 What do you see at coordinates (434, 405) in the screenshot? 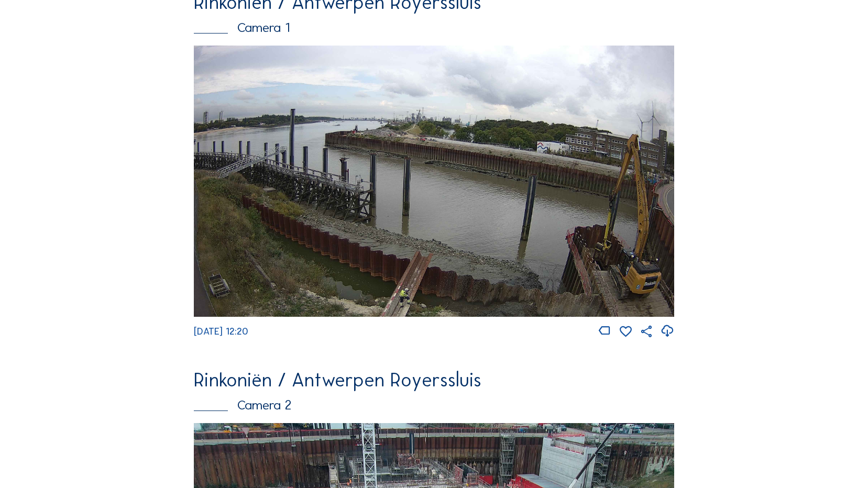
I see `div: Camera 2` at bounding box center [434, 405].